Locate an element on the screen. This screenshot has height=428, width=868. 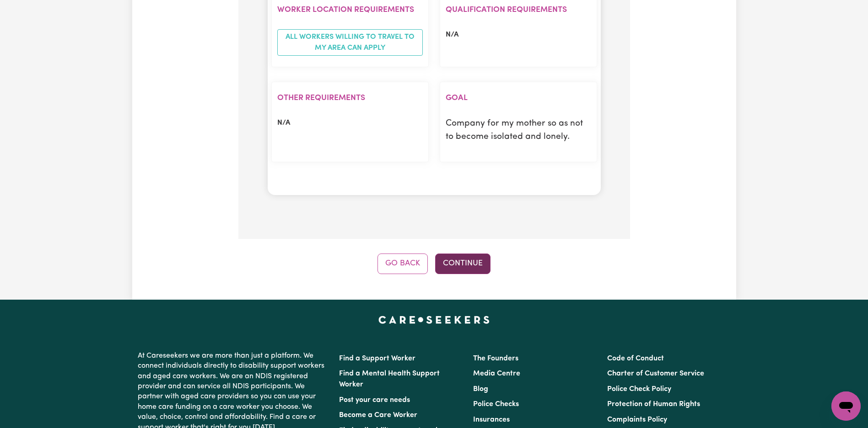
a: Post your care needs is located at coordinates (374, 400).